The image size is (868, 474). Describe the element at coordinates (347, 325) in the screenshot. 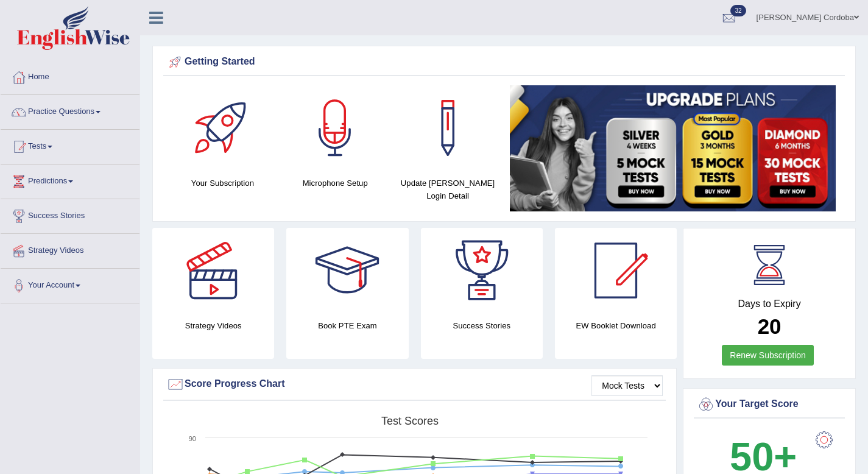

I see `h4: Book PTE Exam` at that location.